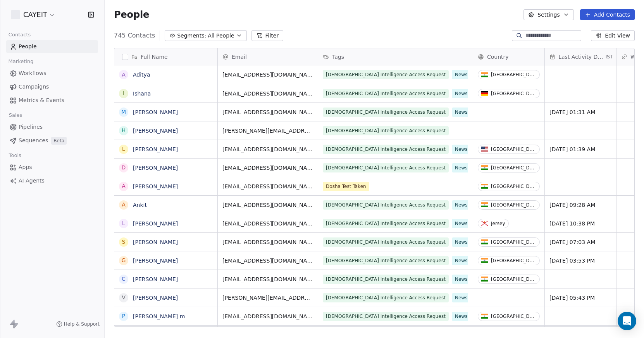 This screenshot has width=644, height=338. What do you see at coordinates (627, 321) in the screenshot?
I see `div: Open Intercom Messenger` at bounding box center [627, 321].